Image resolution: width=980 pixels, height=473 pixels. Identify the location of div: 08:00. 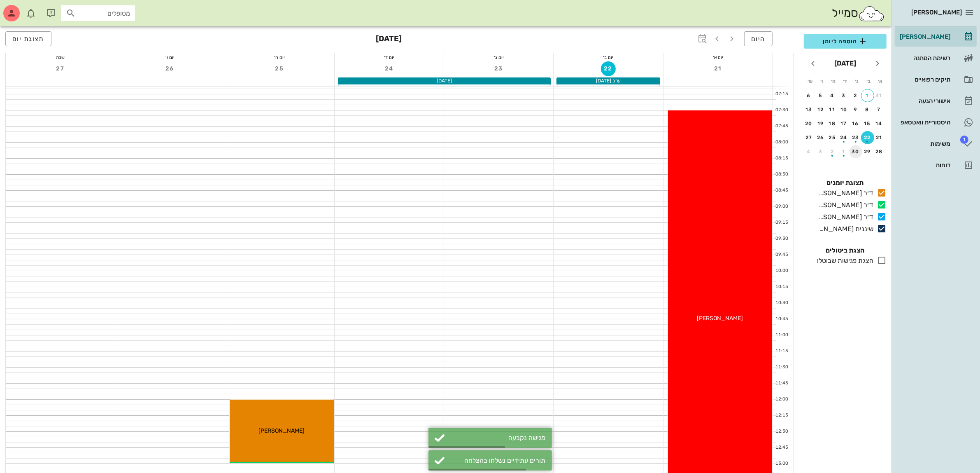
(781, 142).